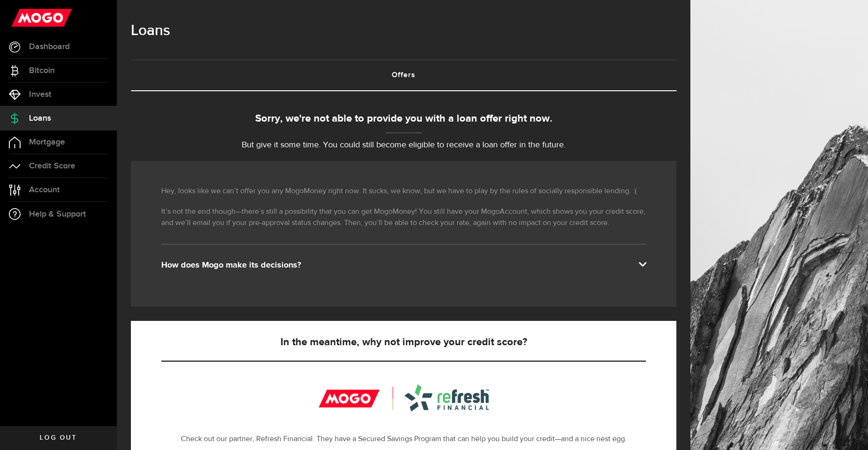 This screenshot has height=450, width=868. I want to click on span: Credit Score, so click(52, 166).